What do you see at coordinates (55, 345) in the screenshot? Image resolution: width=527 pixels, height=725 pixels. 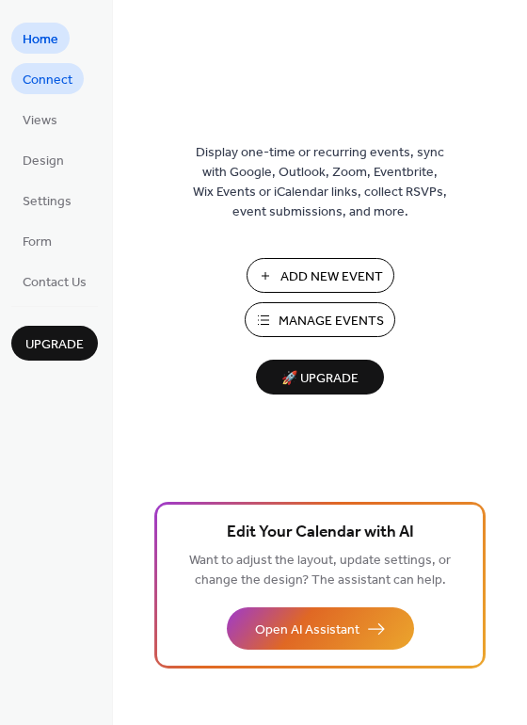 I see `span: Upgrade` at bounding box center [55, 345].